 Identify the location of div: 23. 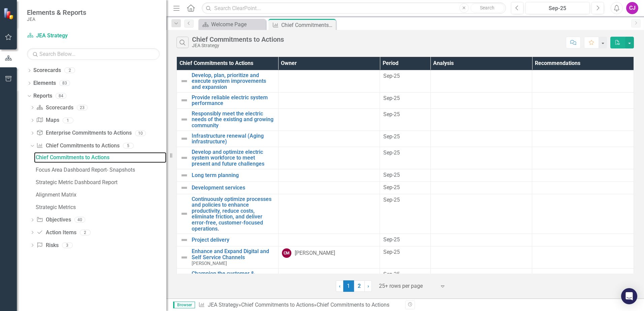
(82, 107).